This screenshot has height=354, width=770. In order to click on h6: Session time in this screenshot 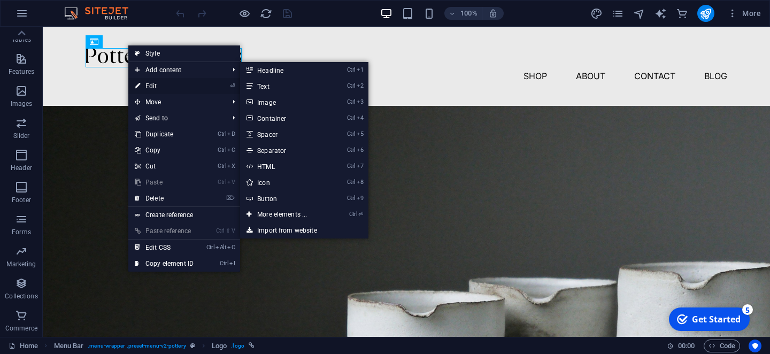, I will do `click(680, 346)`.